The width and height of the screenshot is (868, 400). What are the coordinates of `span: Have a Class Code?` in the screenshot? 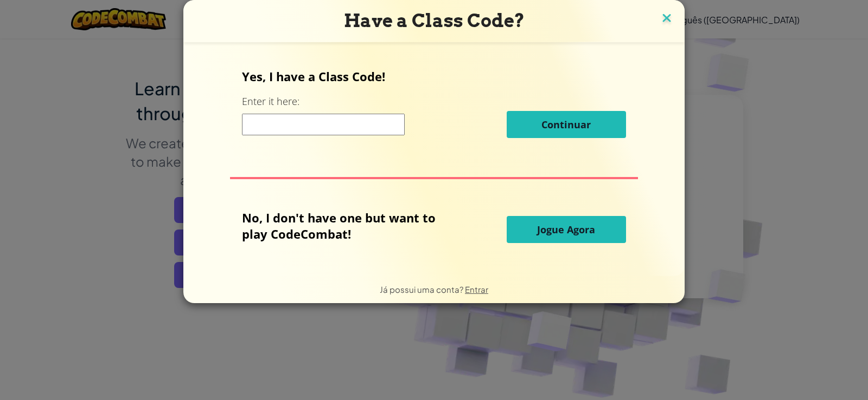 It's located at (434, 21).